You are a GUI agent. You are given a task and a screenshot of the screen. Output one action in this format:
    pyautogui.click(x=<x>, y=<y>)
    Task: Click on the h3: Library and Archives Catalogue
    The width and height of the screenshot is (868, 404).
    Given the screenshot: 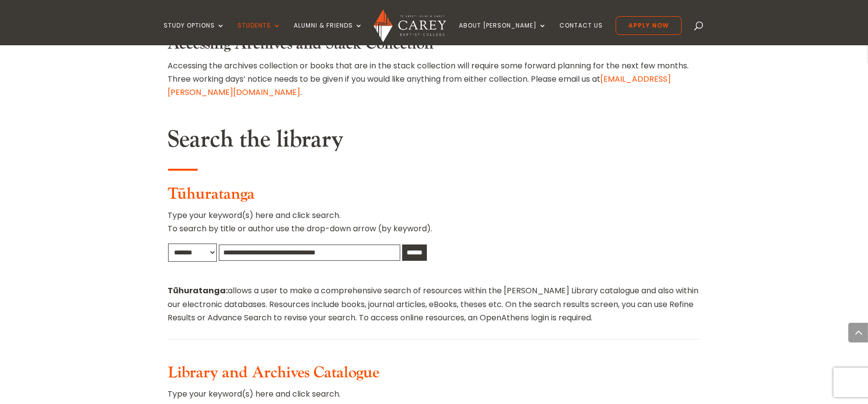 What is the action you would take?
    pyautogui.click(x=434, y=376)
    